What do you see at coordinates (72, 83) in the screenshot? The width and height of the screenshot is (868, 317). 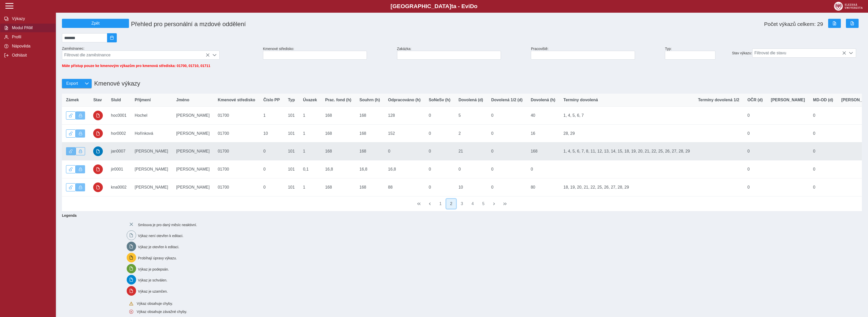 I see `span: Export` at bounding box center [72, 83].